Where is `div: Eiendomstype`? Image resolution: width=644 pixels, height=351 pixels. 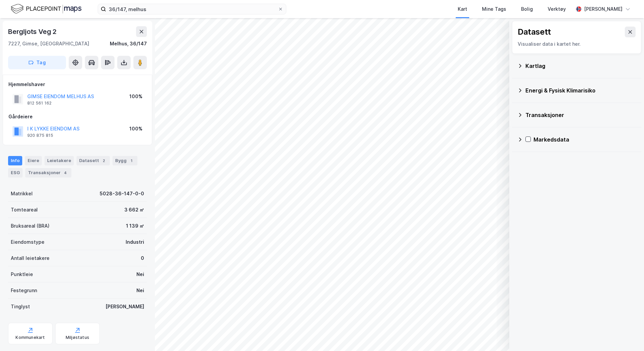
div: Eiendomstype is located at coordinates (28, 242).